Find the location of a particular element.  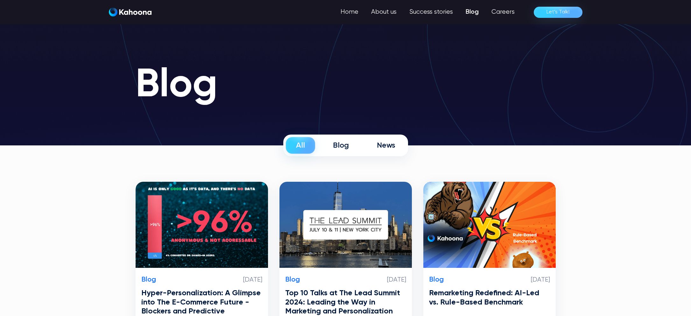

a: Blog is located at coordinates (472, 12).